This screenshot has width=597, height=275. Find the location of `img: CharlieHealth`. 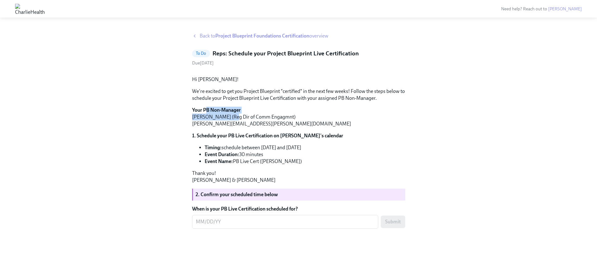

img: CharlieHealth is located at coordinates (30, 9).